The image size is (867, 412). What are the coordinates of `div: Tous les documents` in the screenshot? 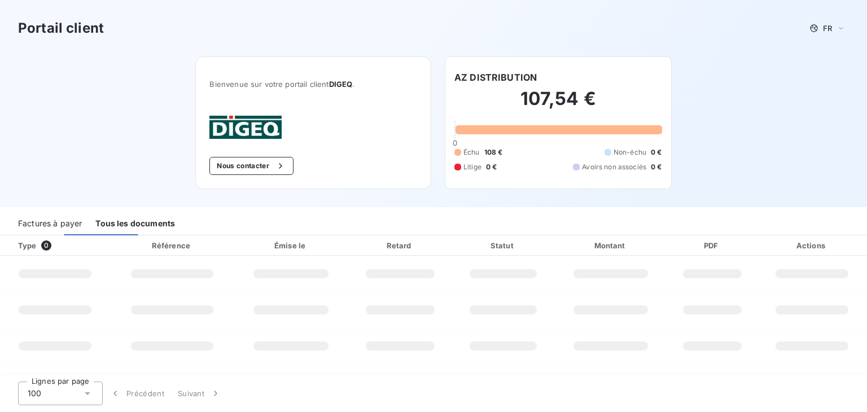 It's located at (135, 223).